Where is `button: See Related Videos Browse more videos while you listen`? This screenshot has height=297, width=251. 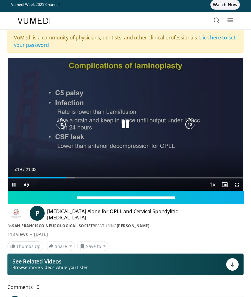
button: See Related Videos Browse more videos while you listen is located at coordinates (126, 264).